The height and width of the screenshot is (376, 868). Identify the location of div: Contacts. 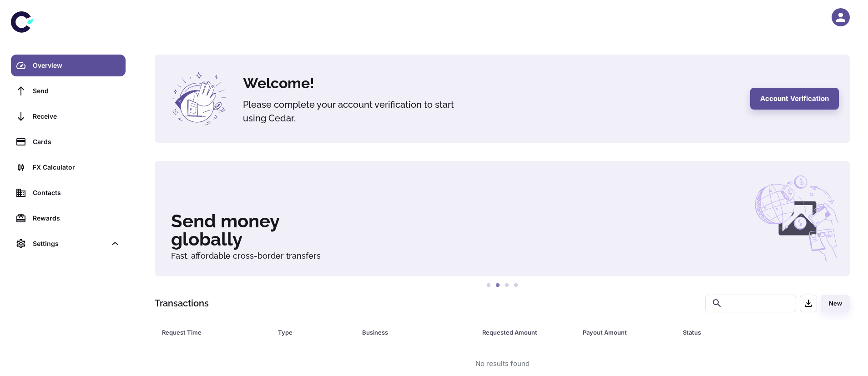
(76, 193).